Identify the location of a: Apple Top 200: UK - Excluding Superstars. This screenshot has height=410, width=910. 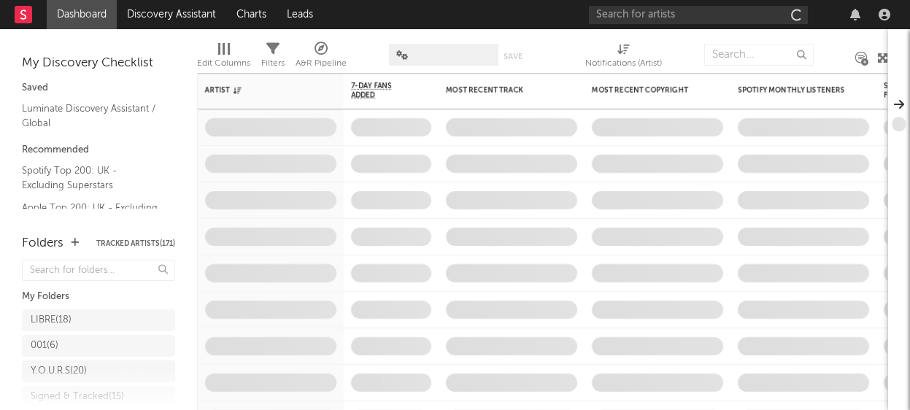
(91, 215).